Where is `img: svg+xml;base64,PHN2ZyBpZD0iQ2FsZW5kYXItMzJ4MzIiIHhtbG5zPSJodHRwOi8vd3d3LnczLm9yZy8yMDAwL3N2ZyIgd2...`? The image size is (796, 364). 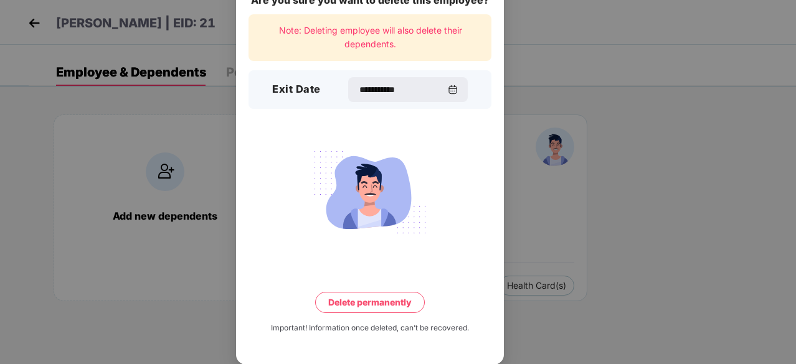
img: svg+xml;base64,PHN2ZyBpZD0iQ2FsZW5kYXItMzJ4MzIiIHhtbG5zPSJodHRwOi8vd3d3LnczLm9yZy8yMDAwL3N2ZyIgd2... is located at coordinates (453, 90).